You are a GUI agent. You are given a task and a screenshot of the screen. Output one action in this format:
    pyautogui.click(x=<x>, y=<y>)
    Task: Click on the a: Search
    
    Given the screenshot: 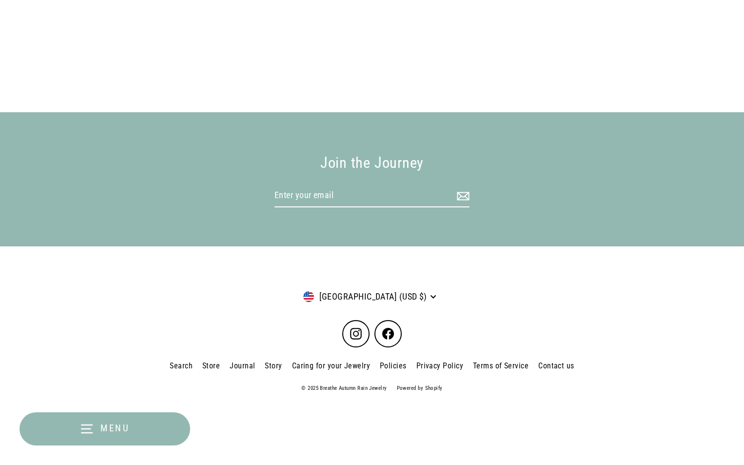 What is the action you would take?
    pyautogui.click(x=181, y=366)
    